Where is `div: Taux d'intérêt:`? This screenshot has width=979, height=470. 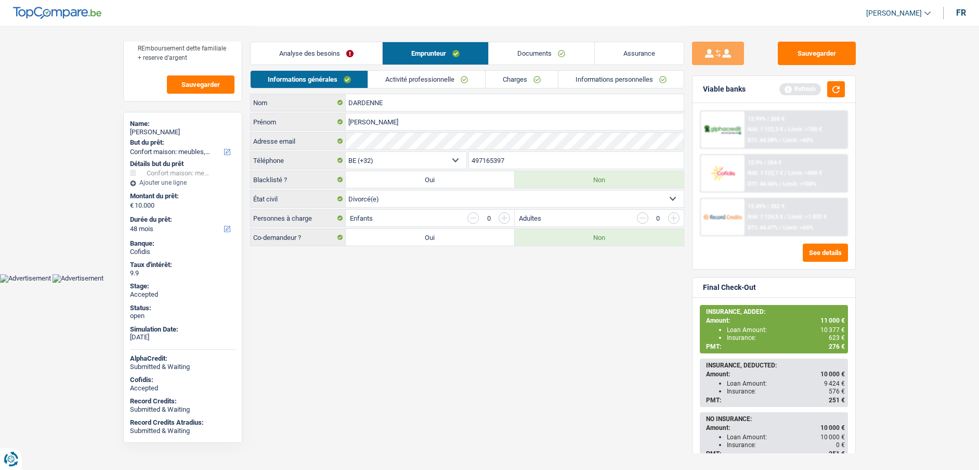
div: Taux d'intérêt: is located at coordinates (183, 265).